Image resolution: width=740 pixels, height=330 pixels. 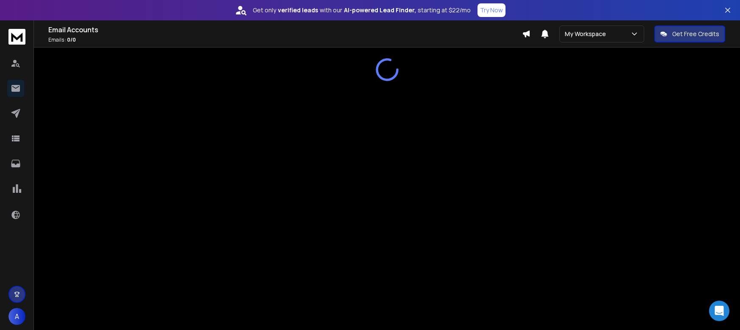 What do you see at coordinates (71, 39) in the screenshot?
I see `span: 0 / 0` at bounding box center [71, 39].